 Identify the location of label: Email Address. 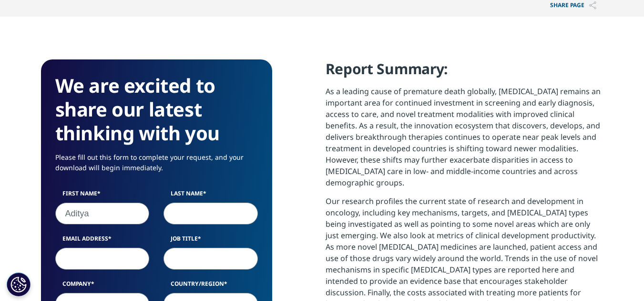
(103, 241).